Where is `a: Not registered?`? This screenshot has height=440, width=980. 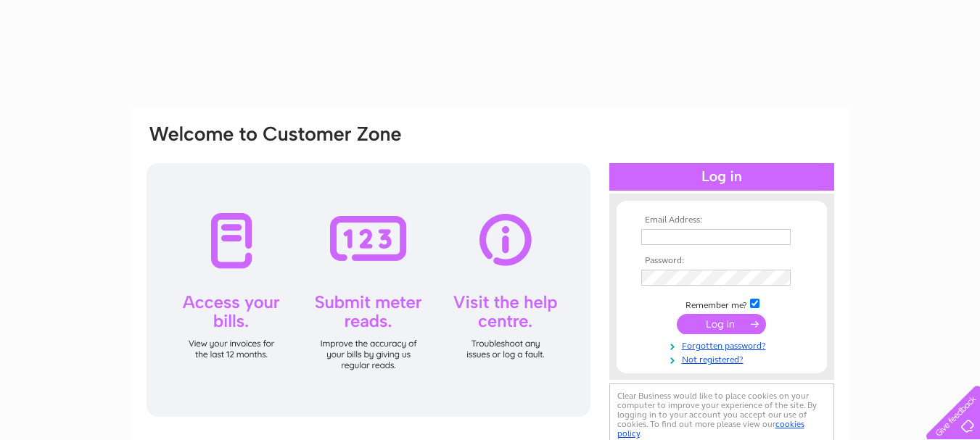
a: Not registered? is located at coordinates (723, 358).